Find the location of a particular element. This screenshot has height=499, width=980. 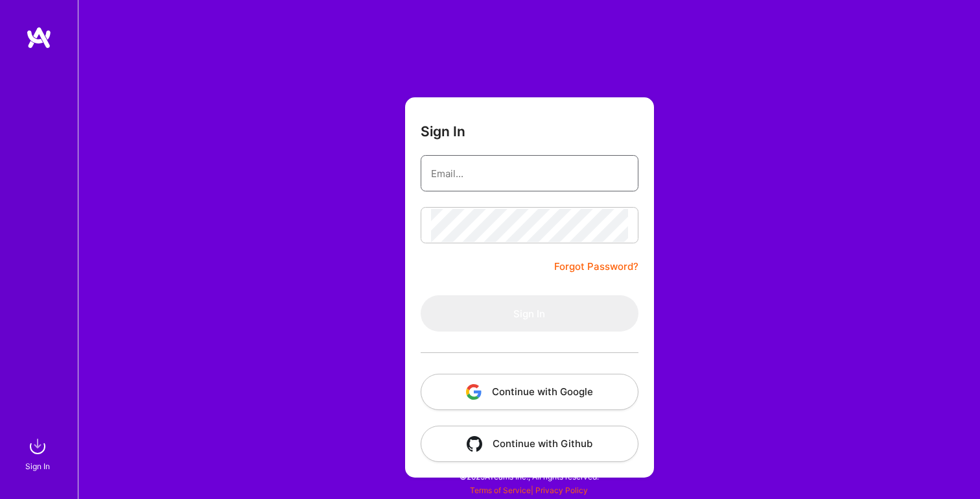

img: sign in is located at coordinates (37, 446).